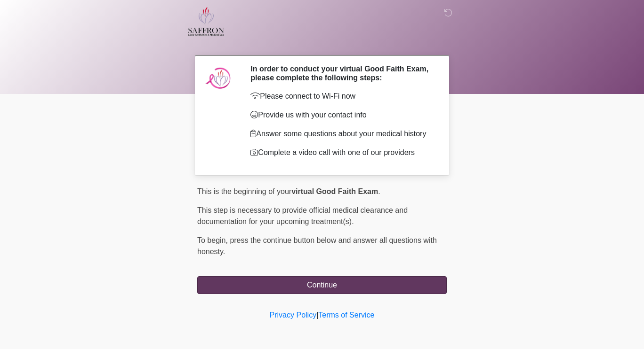  Describe the element at coordinates (341, 134) in the screenshot. I see `p: Answer some questions about your medical history` at that location.